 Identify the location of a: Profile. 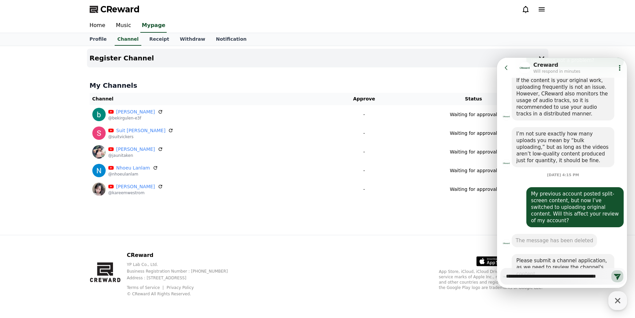
(98, 39).